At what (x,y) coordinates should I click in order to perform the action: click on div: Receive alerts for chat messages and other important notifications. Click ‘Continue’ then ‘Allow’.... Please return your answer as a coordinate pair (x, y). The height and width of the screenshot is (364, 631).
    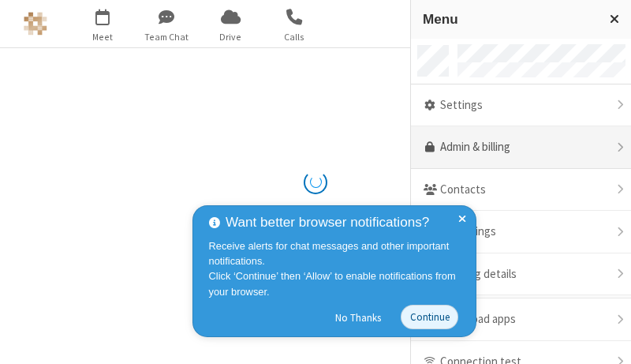
    Looking at the image, I should click on (337, 268).